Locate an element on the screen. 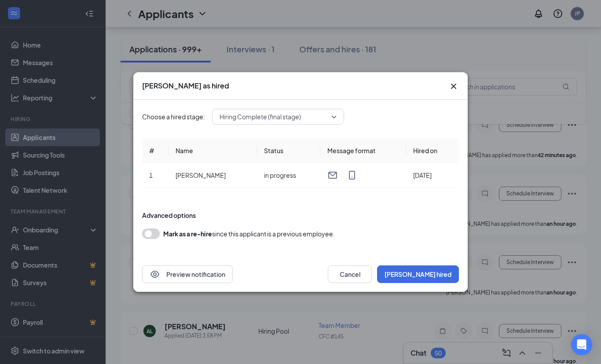 The image size is (601, 364). svg: MobileSms is located at coordinates (352, 175).